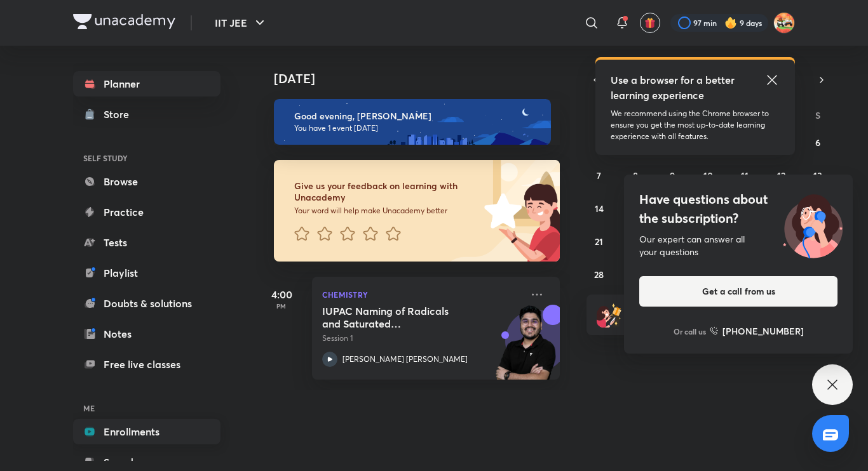 Image resolution: width=868 pixels, height=471 pixels. I want to click on abbr: September 10, 2025, so click(708, 175).